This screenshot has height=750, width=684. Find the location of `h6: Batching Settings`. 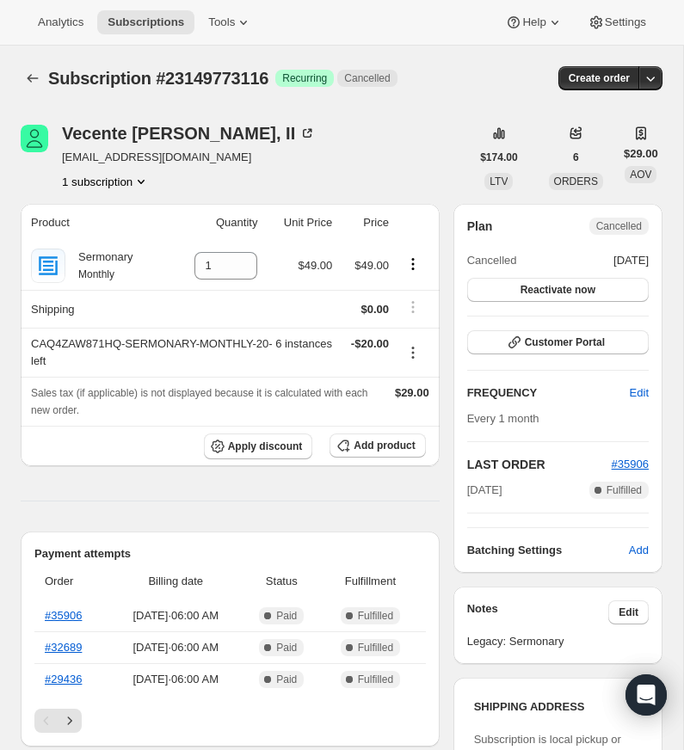

h6: Batching Settings is located at coordinates (548, 551).